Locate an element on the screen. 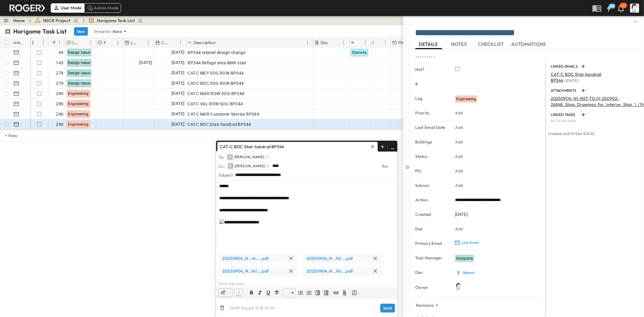  nav: breadcrumbs is located at coordinates (80, 21).